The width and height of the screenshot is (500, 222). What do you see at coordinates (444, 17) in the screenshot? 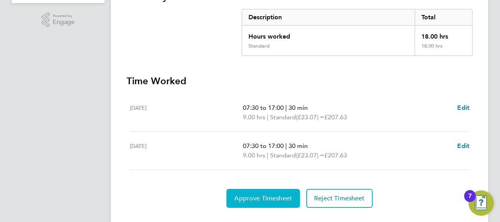
I see `div: Total` at bounding box center [444, 17].